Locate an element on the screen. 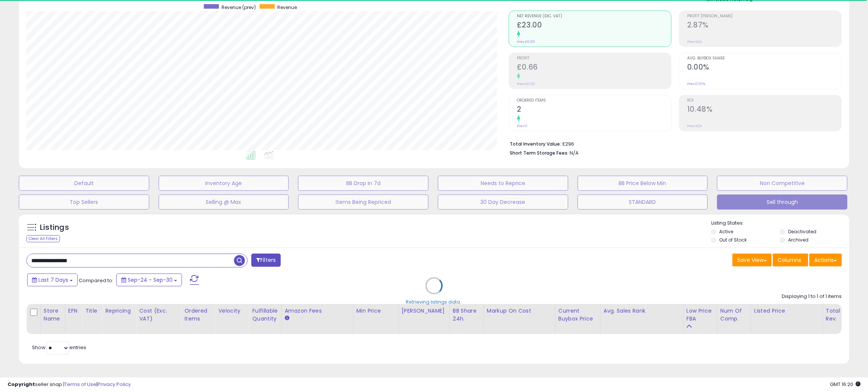 The width and height of the screenshot is (868, 392). h2: 2 is located at coordinates (594, 109).